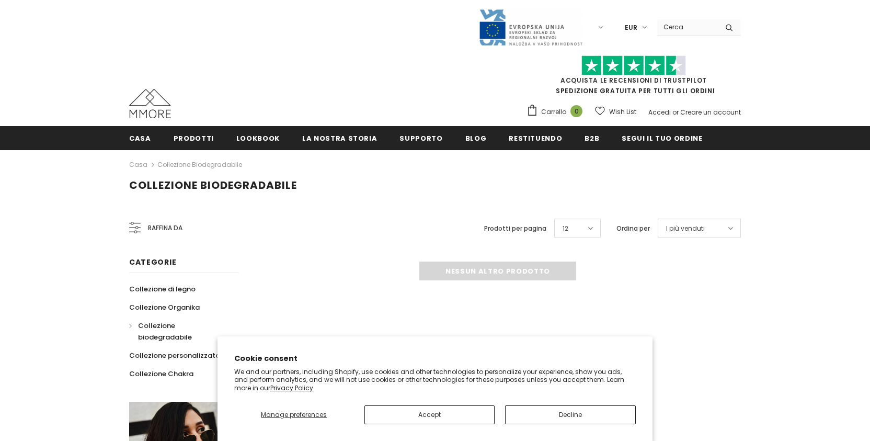 The image size is (870, 441). I want to click on span: Segui il tuo ordine, so click(662, 138).